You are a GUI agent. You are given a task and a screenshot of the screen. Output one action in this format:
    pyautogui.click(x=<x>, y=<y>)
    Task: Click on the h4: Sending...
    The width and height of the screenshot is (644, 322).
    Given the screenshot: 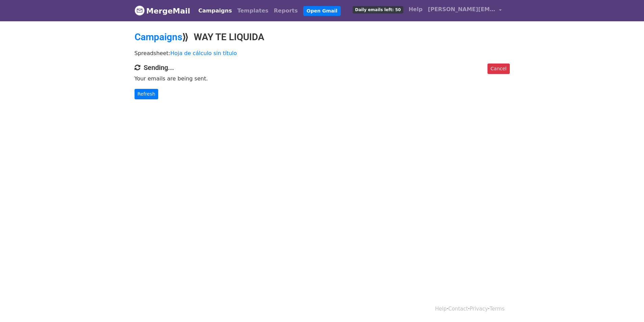 What is the action you would take?
    pyautogui.click(x=322, y=67)
    